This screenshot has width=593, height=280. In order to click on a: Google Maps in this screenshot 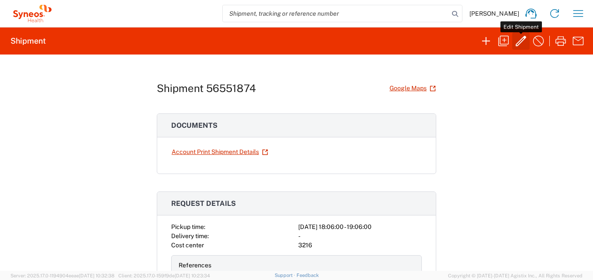, I will do `click(413, 88)`.